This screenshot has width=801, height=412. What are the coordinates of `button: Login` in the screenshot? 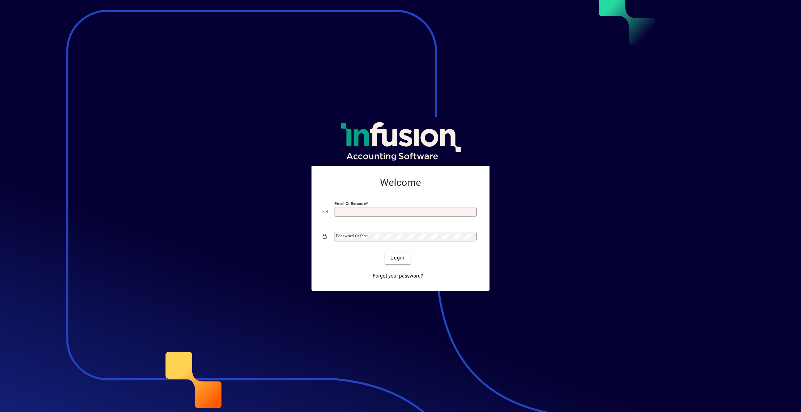 It's located at (397, 258).